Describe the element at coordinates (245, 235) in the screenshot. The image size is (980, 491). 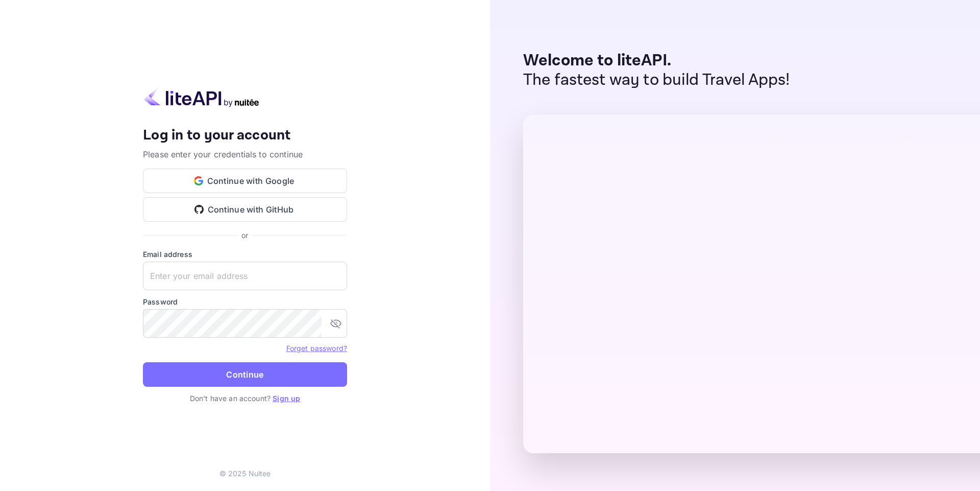
I see `p: or` at that location.